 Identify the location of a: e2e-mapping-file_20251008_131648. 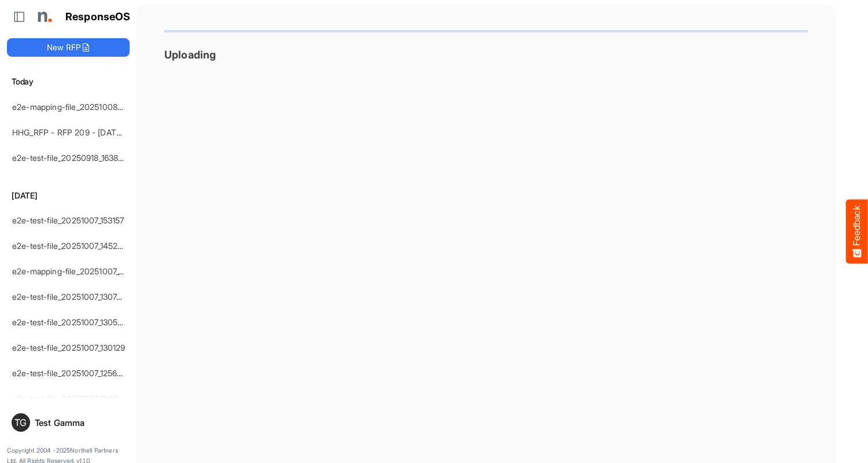
(79, 107).